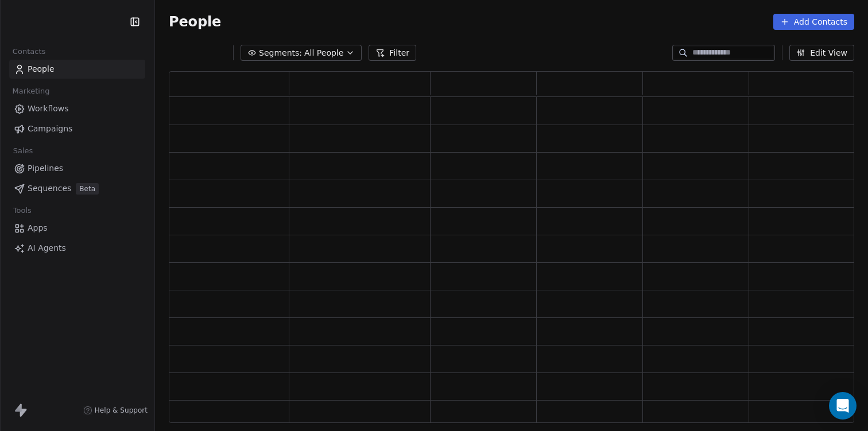  What do you see at coordinates (77, 108) in the screenshot?
I see `a: Workflows` at bounding box center [77, 108].